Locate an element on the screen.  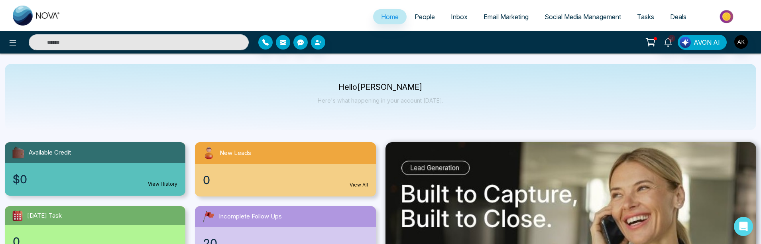
a: Email Marketing is located at coordinates (506, 17).